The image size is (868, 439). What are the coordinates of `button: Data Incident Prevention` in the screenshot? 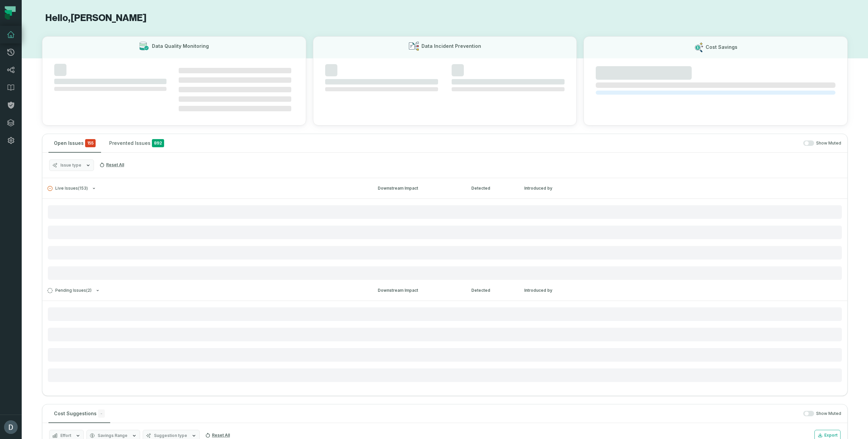 It's located at (445, 81).